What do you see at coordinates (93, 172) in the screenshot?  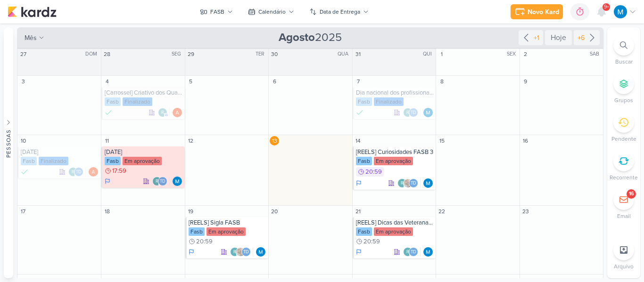 I see `div: Responsável: Amanda ARAUJO` at bounding box center [93, 172].